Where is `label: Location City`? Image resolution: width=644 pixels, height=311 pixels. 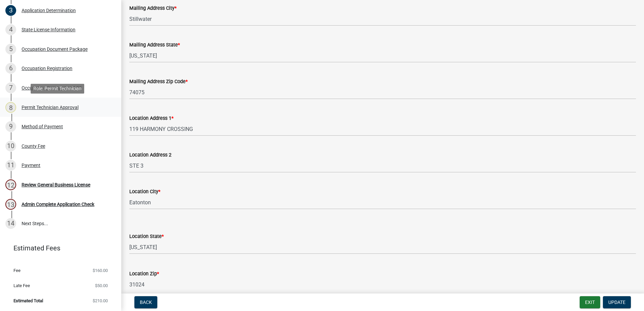 label: Location City is located at coordinates (145, 192).